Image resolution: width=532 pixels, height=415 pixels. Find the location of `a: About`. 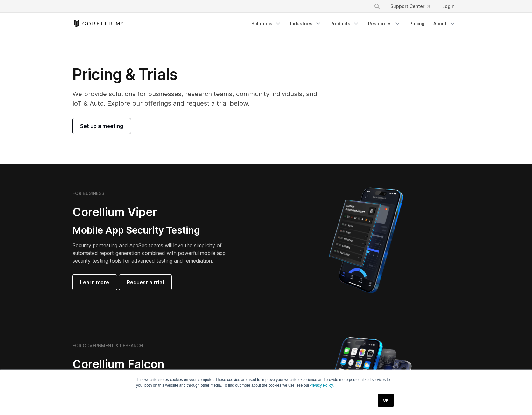

a: About is located at coordinates (444, 24).